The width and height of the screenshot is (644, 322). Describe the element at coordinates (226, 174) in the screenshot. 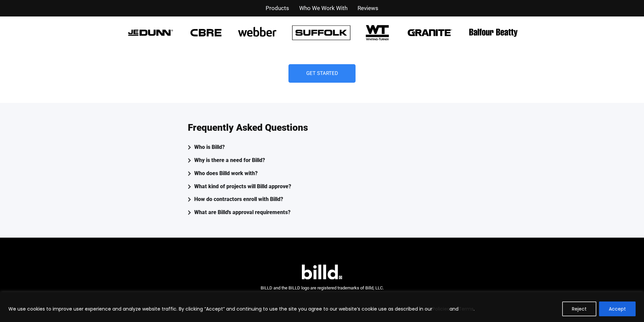

I see `div: Who does Billd work with?` at that location.